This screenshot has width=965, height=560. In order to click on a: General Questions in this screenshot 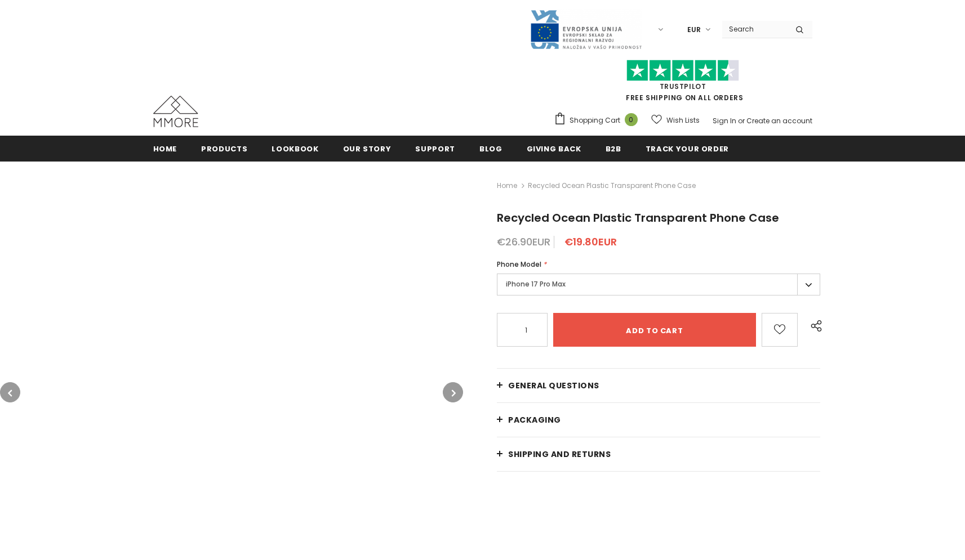, I will do `click(658, 386)`.